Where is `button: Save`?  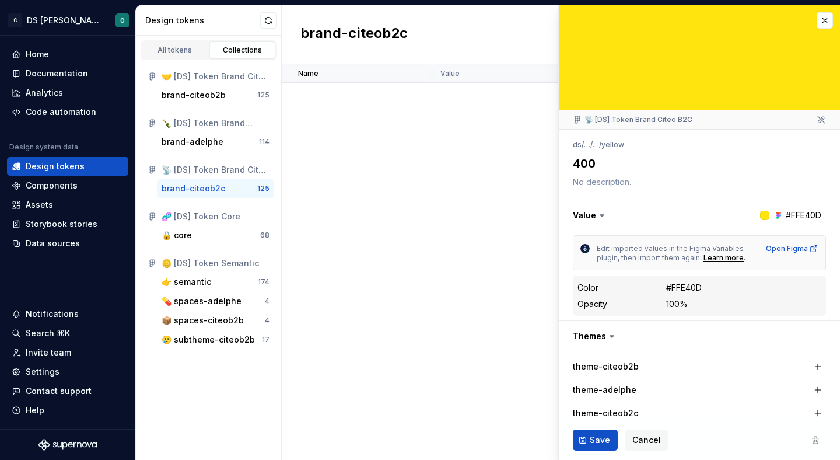 button: Save is located at coordinates (595, 440).